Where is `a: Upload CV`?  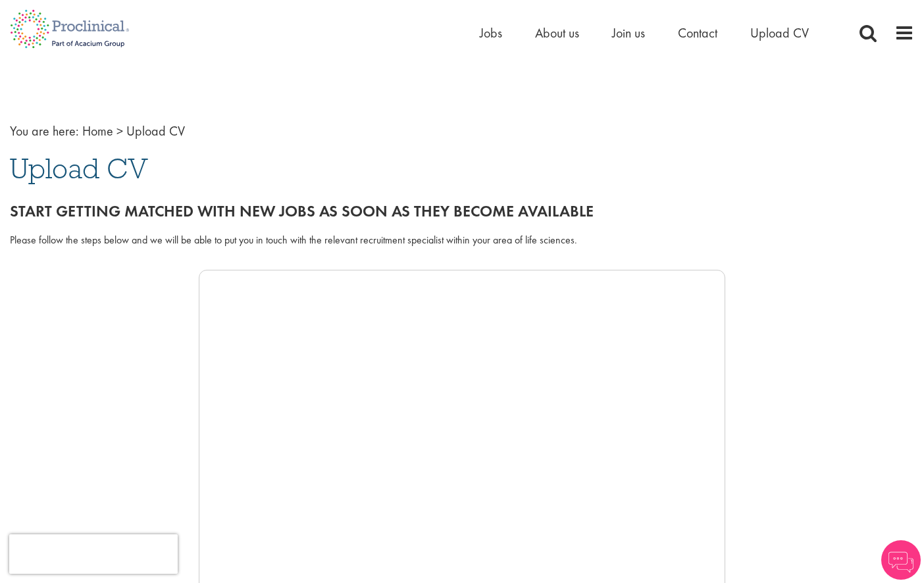
a: Upload CV is located at coordinates (779, 33).